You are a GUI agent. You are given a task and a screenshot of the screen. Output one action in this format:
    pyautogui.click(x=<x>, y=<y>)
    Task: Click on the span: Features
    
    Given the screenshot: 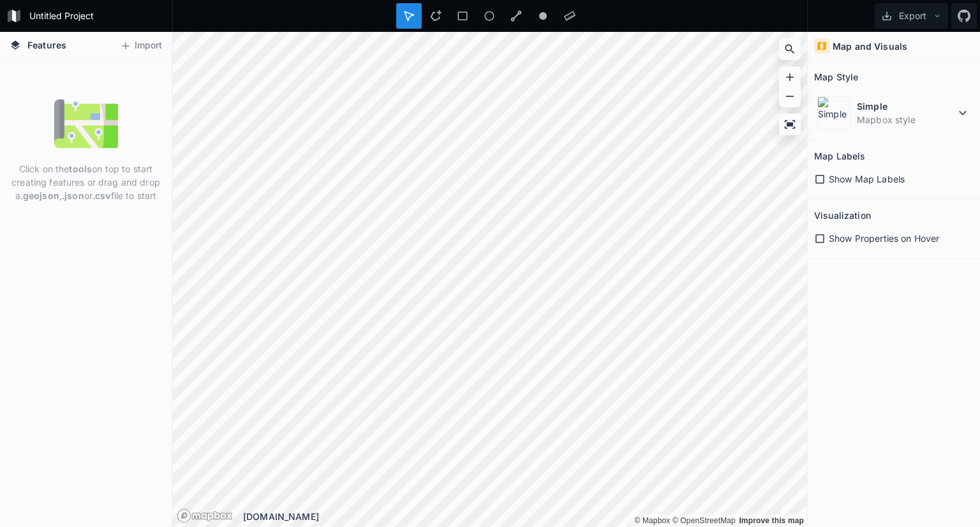 What is the action you would take?
    pyautogui.click(x=47, y=45)
    